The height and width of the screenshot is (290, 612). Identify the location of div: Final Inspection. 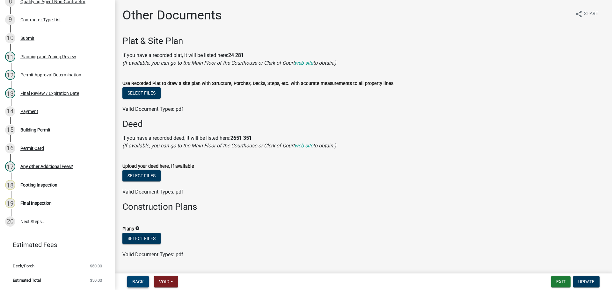
(36, 203).